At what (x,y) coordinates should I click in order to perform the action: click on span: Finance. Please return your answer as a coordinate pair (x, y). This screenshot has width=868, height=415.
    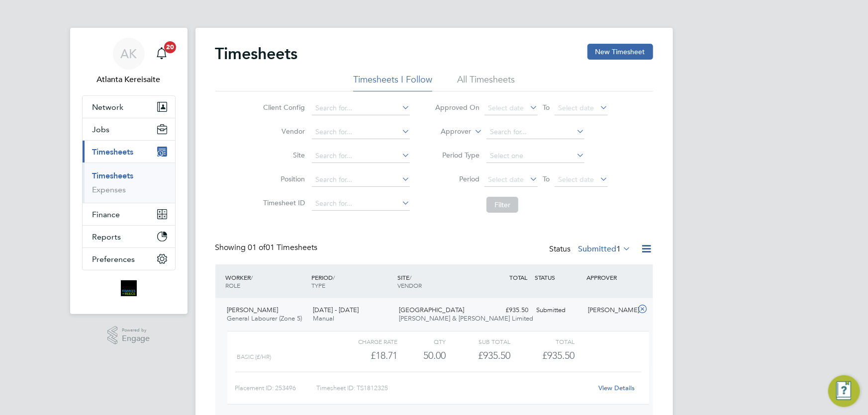
    Looking at the image, I should click on (106, 215).